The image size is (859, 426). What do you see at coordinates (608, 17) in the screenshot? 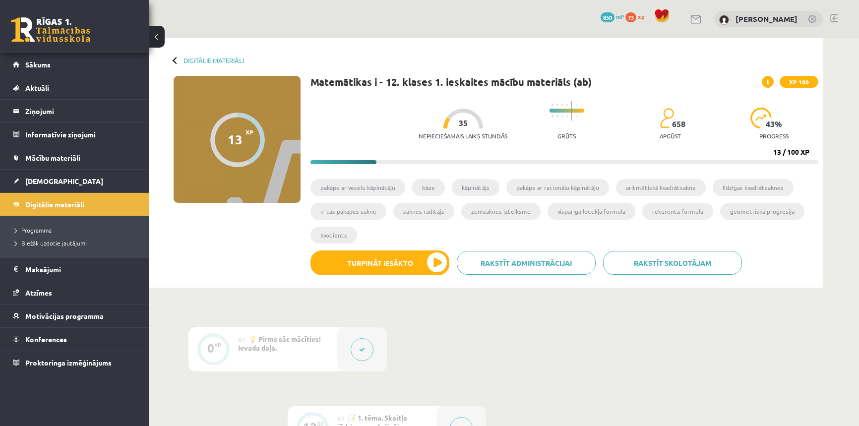
I see `span: 850` at bounding box center [608, 17].